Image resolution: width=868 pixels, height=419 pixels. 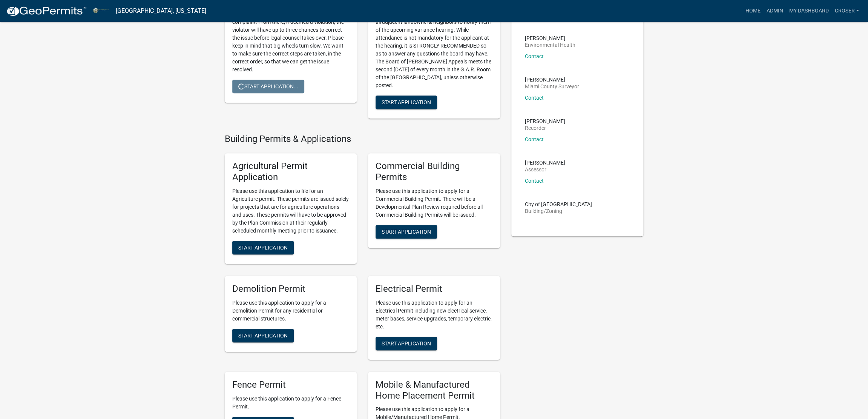 I want to click on h5: Commercial Building Permits, so click(x=434, y=171).